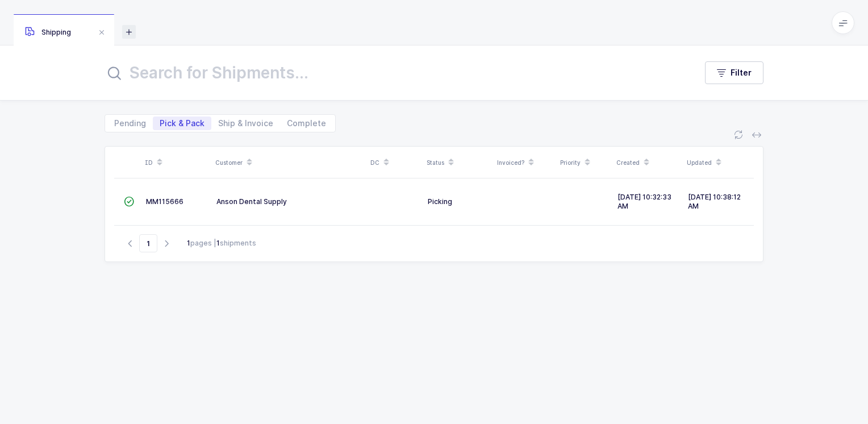 The height and width of the screenshot is (424, 868). What do you see at coordinates (148, 244) in the screenshot?
I see `span: Go to` at bounding box center [148, 244].